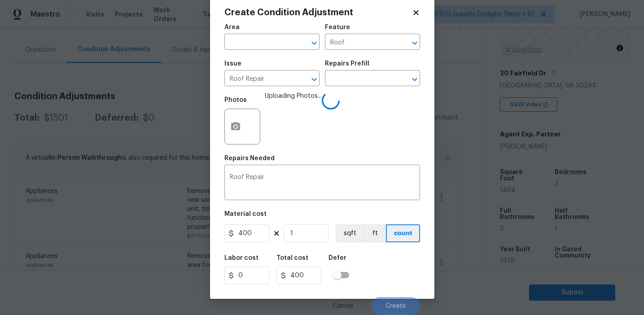 This screenshot has height=315, width=644. Describe the element at coordinates (403, 233) in the screenshot. I see `button: count` at that location.